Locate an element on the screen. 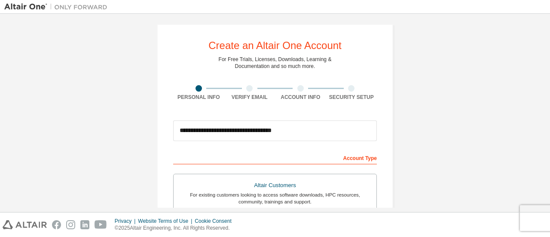 Image resolution: width=550 pixels, height=237 pixels. img: youtube.svg is located at coordinates (100, 224).